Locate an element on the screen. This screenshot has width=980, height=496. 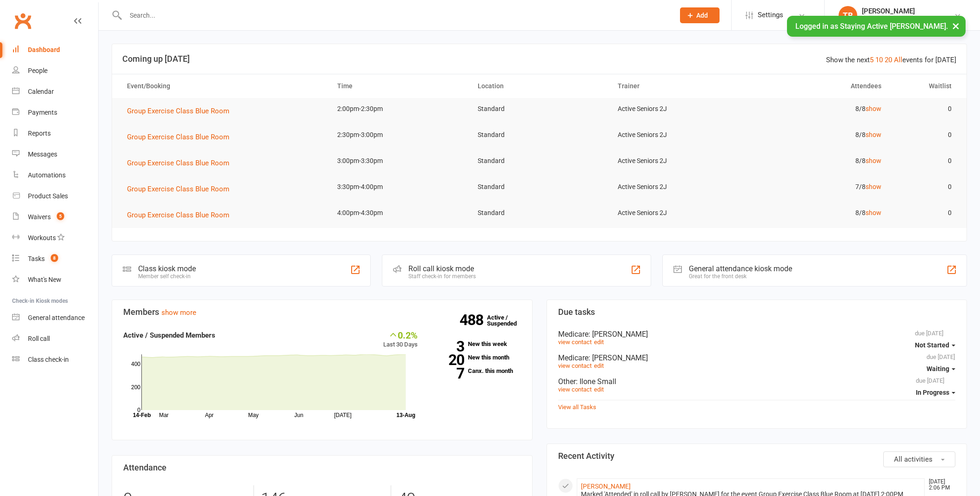
div: Reports is located at coordinates (39, 134).